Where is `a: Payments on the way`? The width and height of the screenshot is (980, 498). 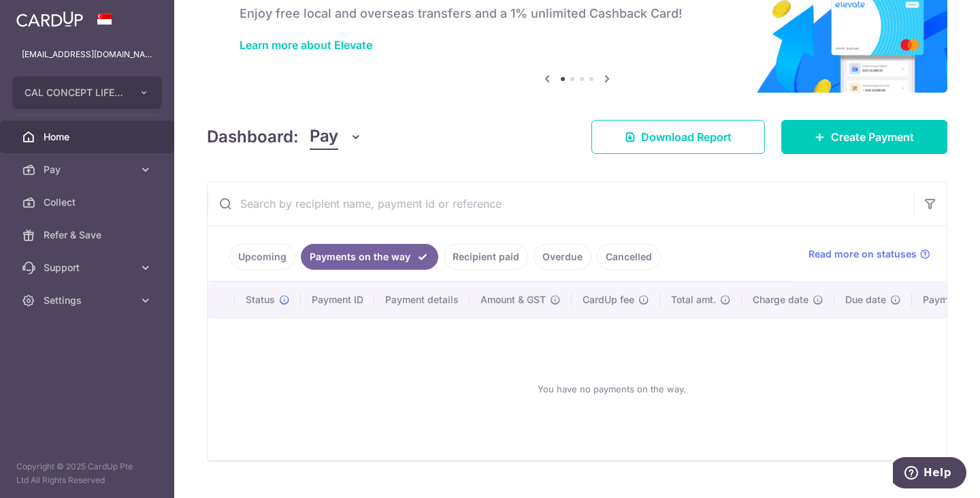 a: Payments on the way is located at coordinates (369, 256).